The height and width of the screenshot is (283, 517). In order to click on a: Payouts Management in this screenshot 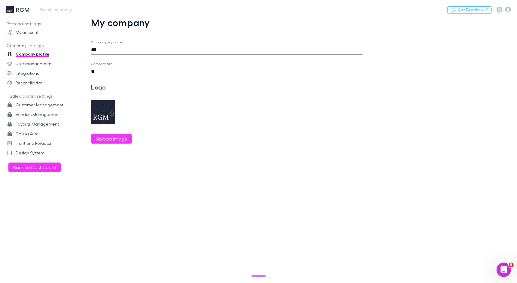, I will do `click(38, 124)`.